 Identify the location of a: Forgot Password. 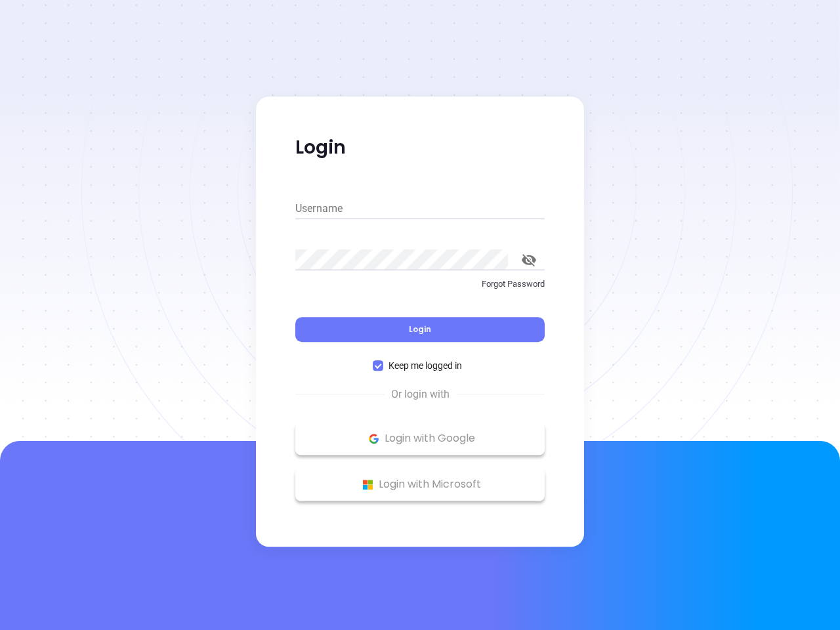
(420, 290).